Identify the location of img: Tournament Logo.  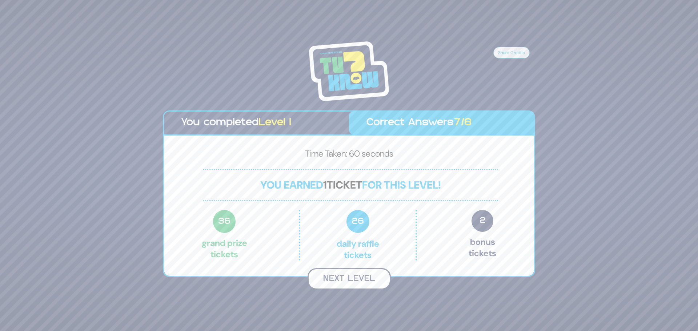
(349, 71).